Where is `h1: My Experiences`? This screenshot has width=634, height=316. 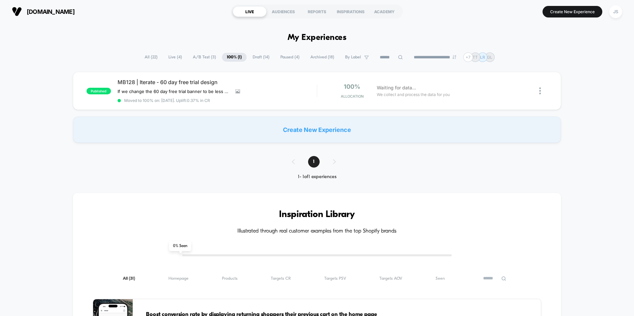
h1: My Experiences is located at coordinates (317, 38).